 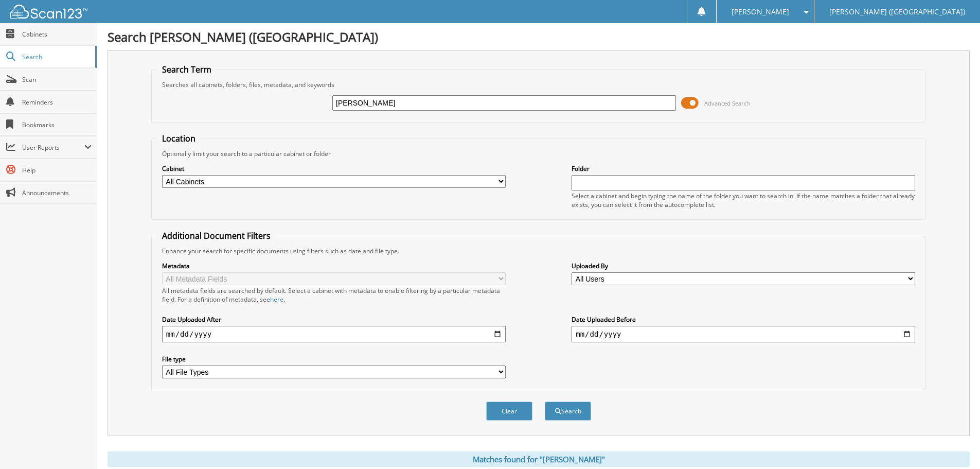 What do you see at coordinates (539, 154) in the screenshot?
I see `div: Optionally limit your search to a particular cabinet or folder` at bounding box center [539, 154].